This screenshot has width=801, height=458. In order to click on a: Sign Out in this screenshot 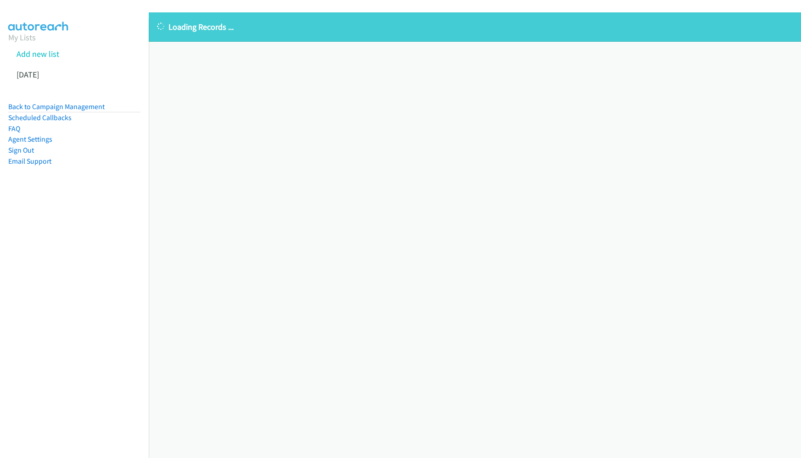, I will do `click(21, 150)`.